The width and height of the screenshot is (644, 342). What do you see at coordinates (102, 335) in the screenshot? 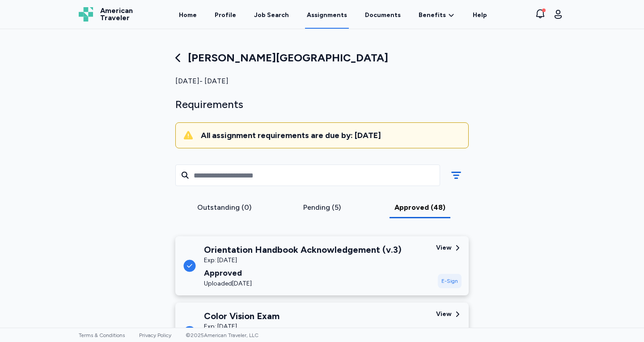
I see `a: Terms & Conditions` at bounding box center [102, 335].